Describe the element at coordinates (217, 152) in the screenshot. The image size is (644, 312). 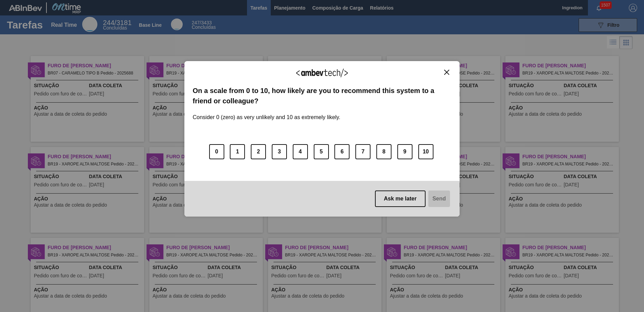
I see `button: 0` at that location.